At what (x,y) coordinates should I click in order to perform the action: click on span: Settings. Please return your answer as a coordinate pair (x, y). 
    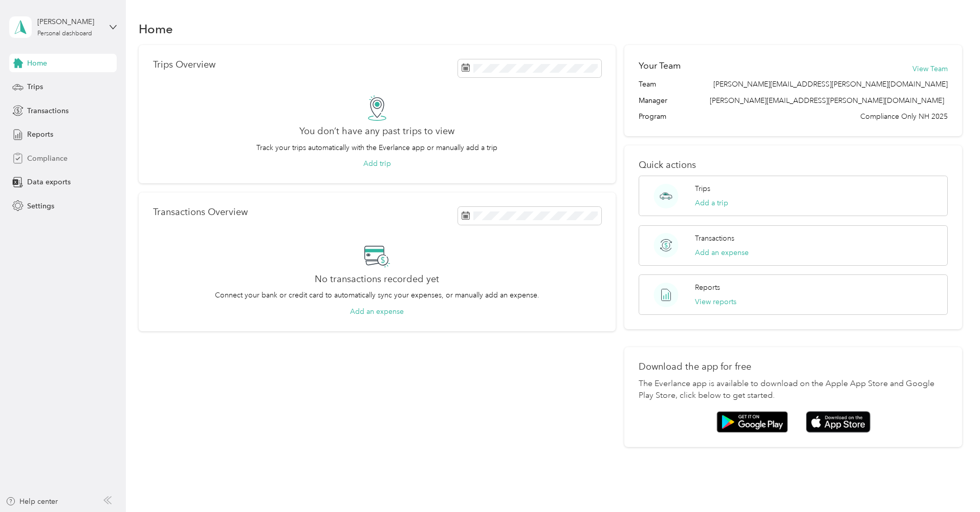
    Looking at the image, I should click on (40, 206).